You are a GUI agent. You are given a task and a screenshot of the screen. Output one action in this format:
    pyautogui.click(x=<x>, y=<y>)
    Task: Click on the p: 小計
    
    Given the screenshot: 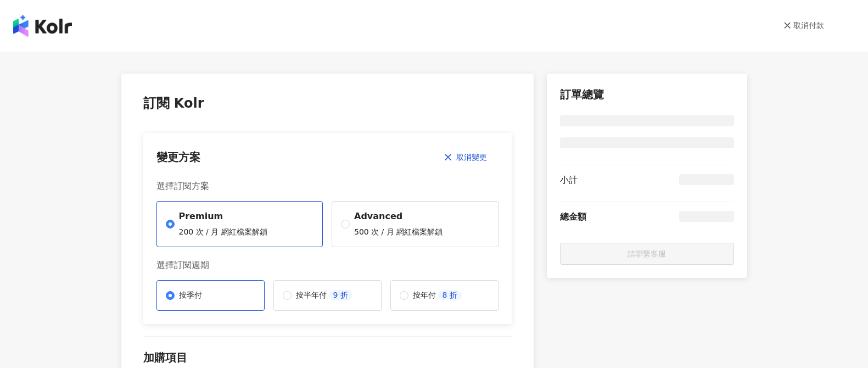 What is the action you would take?
    pyautogui.click(x=569, y=184)
    